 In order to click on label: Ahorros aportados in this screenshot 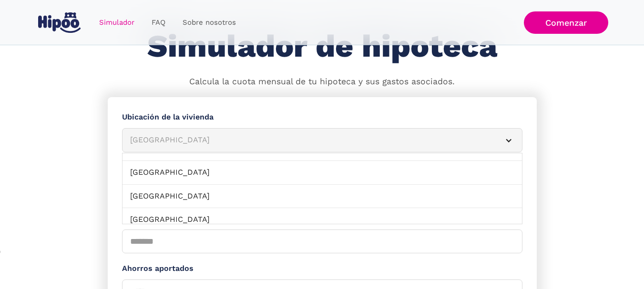, I will do `click(322, 268)`.